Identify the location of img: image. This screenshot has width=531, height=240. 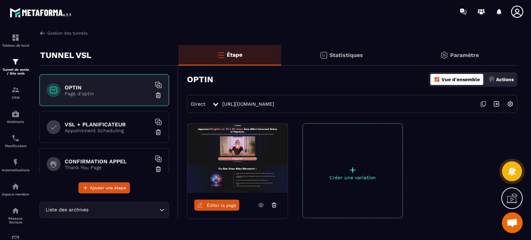
(238, 158).